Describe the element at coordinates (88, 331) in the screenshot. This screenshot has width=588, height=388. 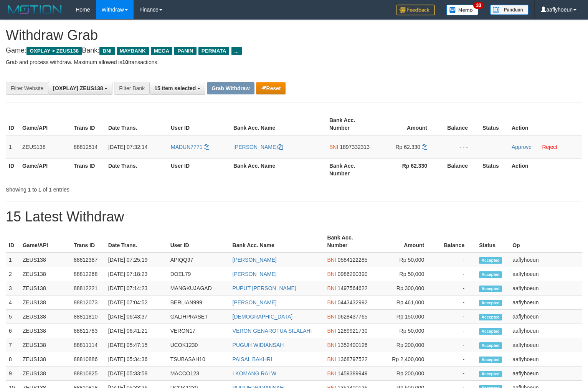
I see `td: 88811783` at that location.